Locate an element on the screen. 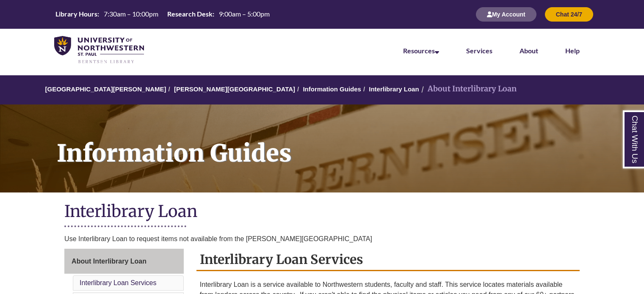  span: About Interlibrary Loan is located at coordinates (109, 261).